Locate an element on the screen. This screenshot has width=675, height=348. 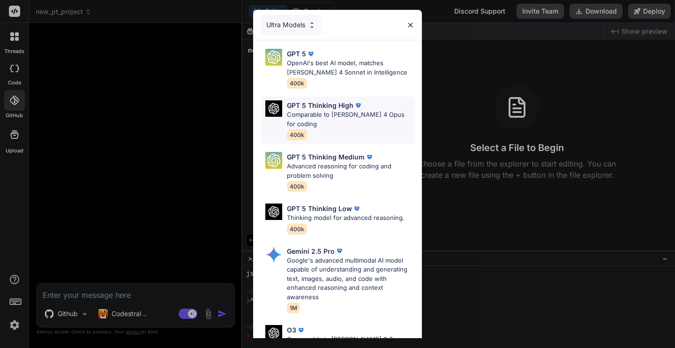
span: 1M is located at coordinates (293, 307).